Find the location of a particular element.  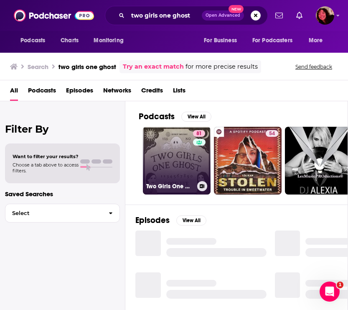

span: Credits is located at coordinates (152, 92).